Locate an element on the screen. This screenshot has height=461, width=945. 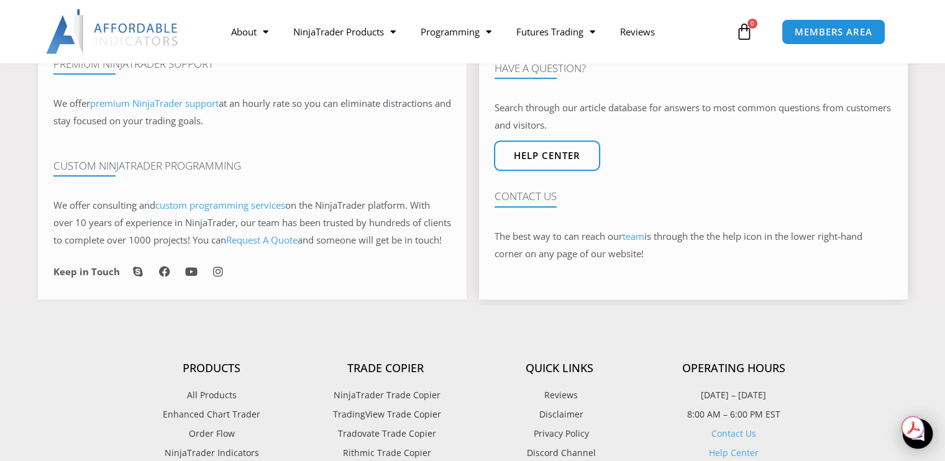
img: LogoAI | Affordable Indicators – NinjaTrader is located at coordinates (112, 32).